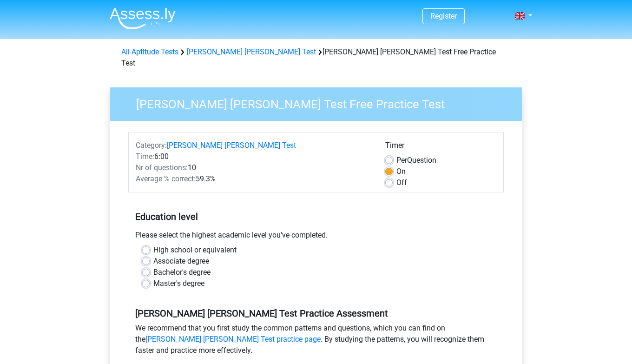  What do you see at coordinates (165, 178) in the screenshot?
I see `span: Average % correct:` at bounding box center [165, 178].